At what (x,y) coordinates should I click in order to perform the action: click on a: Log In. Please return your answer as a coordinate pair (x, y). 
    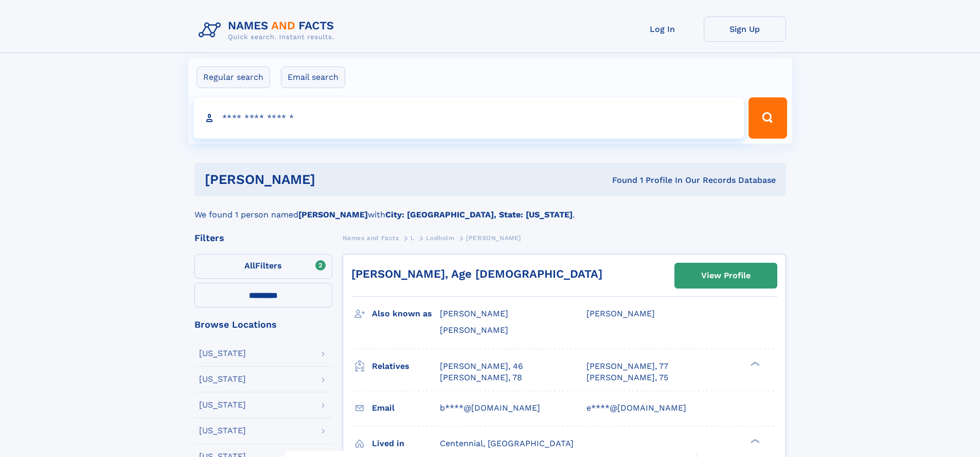
    Looking at the image, I should click on (663, 29).